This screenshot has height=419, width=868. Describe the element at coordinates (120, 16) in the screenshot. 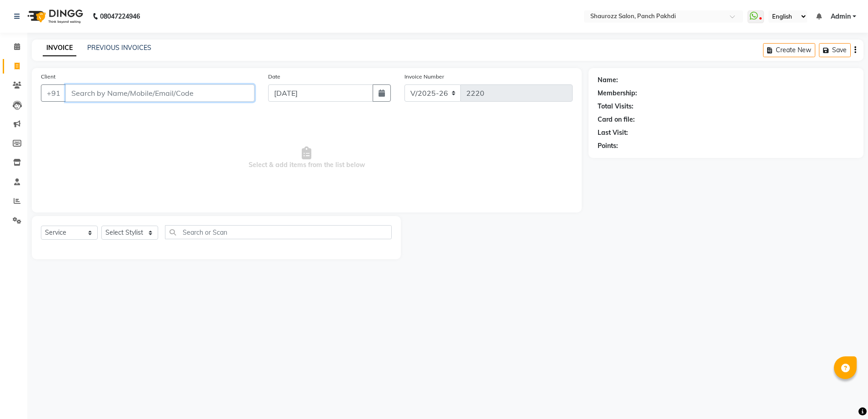

I see `b: 08047224946` at that location.